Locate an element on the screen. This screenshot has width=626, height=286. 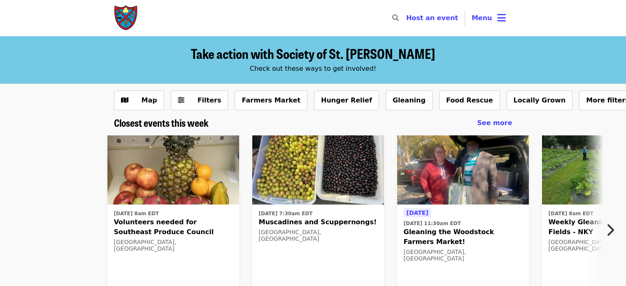
div: Closest events this week is located at coordinates (313, 123).